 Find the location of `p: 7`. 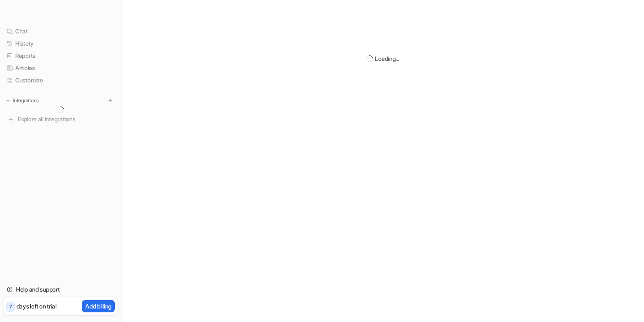

p: 7 is located at coordinates (11, 307).